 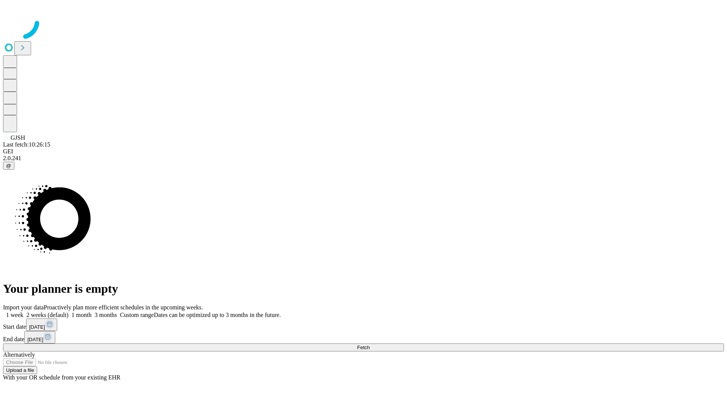 I want to click on span: 2 weeks (default), so click(x=47, y=315).